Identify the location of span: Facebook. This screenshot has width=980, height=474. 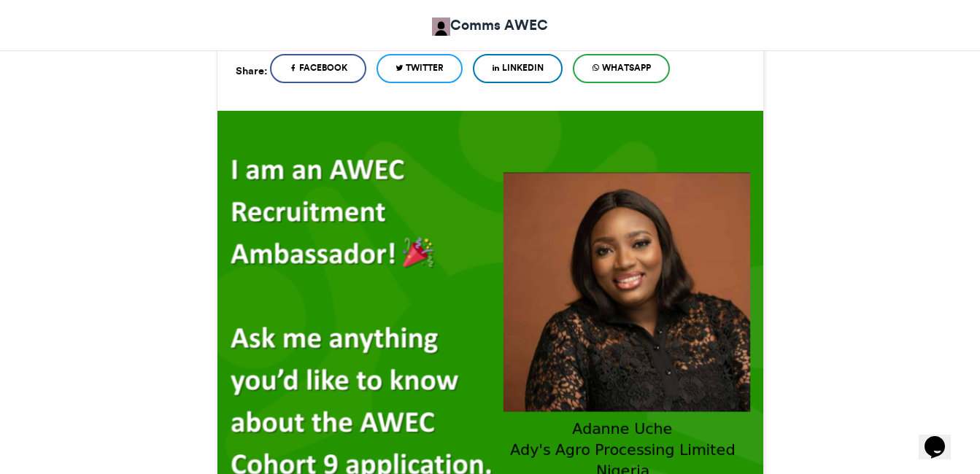
(323, 68).